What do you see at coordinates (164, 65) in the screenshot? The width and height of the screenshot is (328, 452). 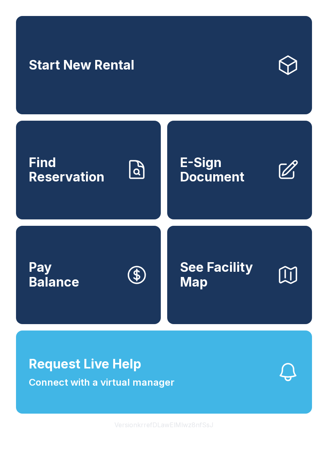 I see `a: Start New Rental` at bounding box center [164, 65].